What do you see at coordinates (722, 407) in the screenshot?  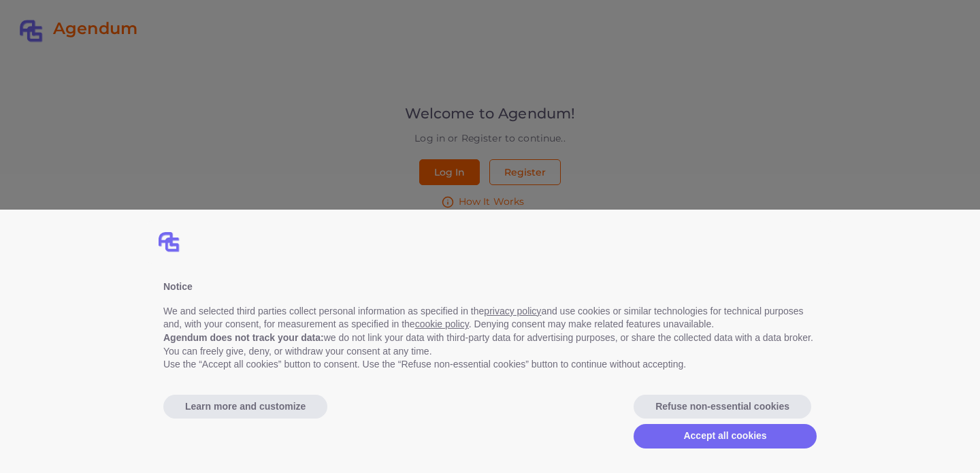 I see `button: Refuse non-essential cookies` at bounding box center [722, 407].